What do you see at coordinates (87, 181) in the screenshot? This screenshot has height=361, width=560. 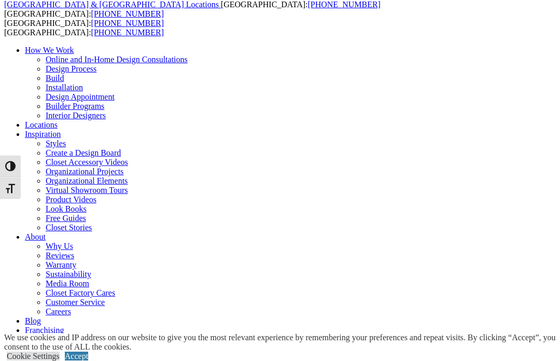 I see `a: Organizational Elements` at bounding box center [87, 181].